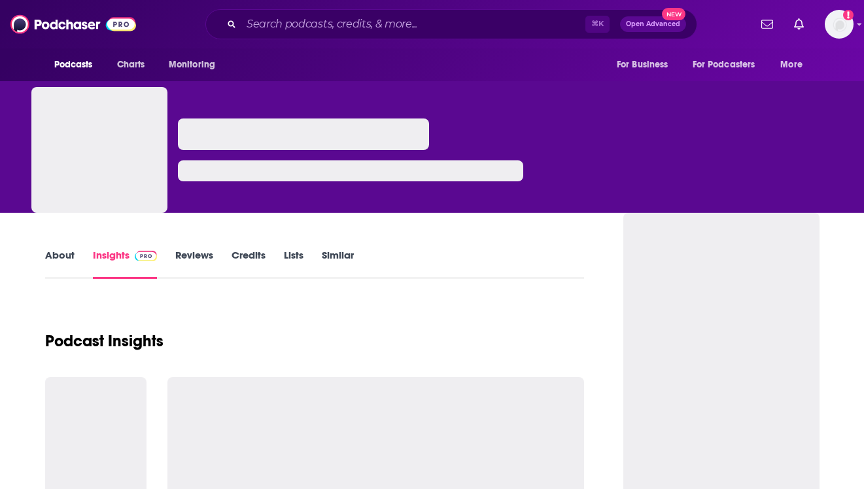 The height and width of the screenshot is (489, 864). What do you see at coordinates (131, 65) in the screenshot?
I see `a: Charts` at bounding box center [131, 65].